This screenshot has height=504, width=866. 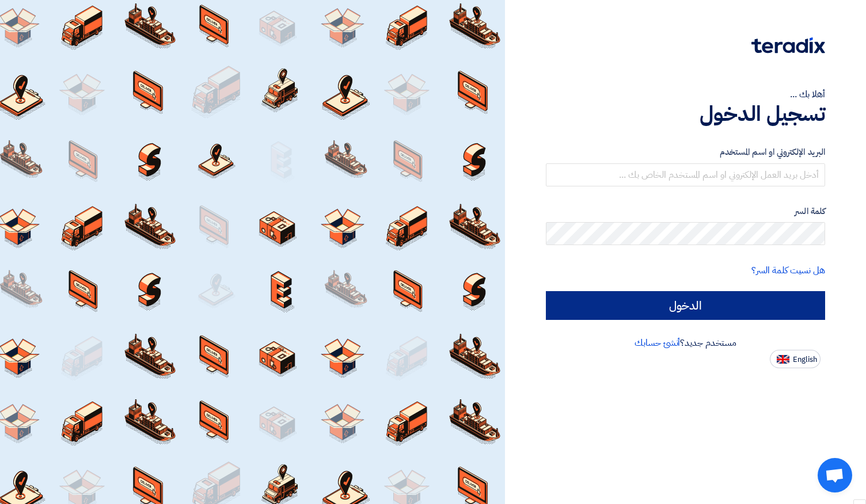 I want to click on button: English, so click(x=795, y=359).